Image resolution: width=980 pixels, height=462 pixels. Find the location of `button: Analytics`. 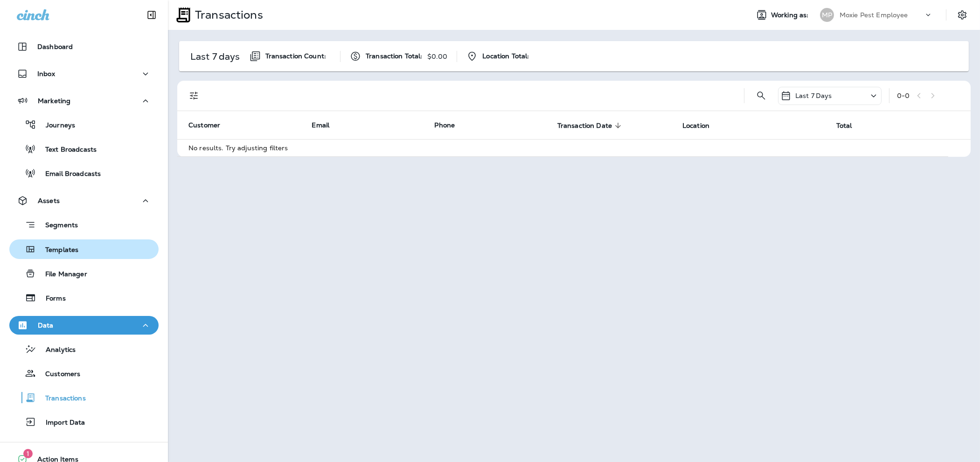

button: Analytics is located at coordinates (84, 349).